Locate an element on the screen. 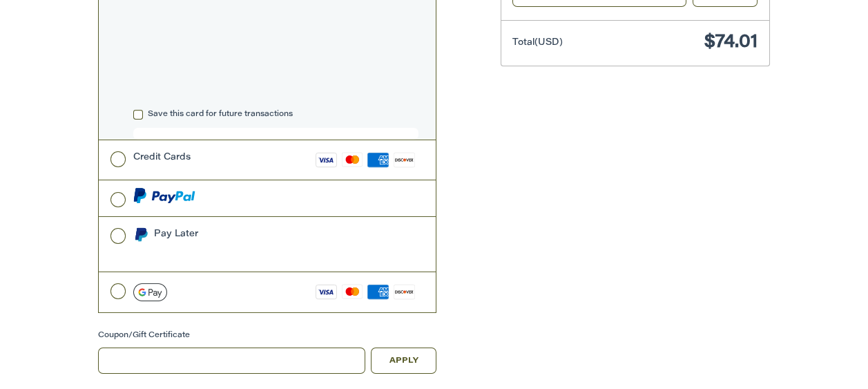  span: $74.01 is located at coordinates (731, 43).